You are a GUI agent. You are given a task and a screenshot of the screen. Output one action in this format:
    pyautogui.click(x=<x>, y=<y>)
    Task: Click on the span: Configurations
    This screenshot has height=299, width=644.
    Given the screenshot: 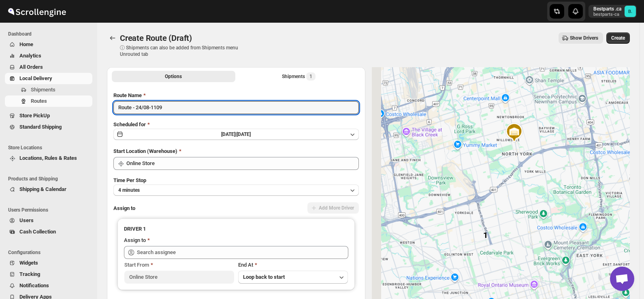 What is the action you would take?
    pyautogui.click(x=51, y=252)
    